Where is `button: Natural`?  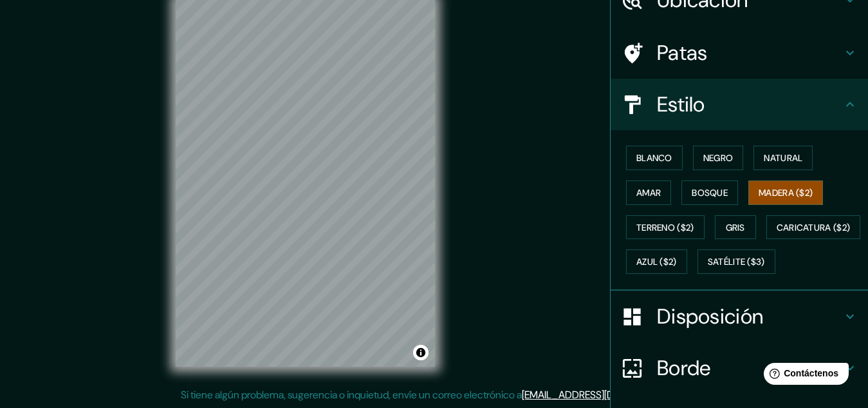 button: Natural is located at coordinates (784, 158).